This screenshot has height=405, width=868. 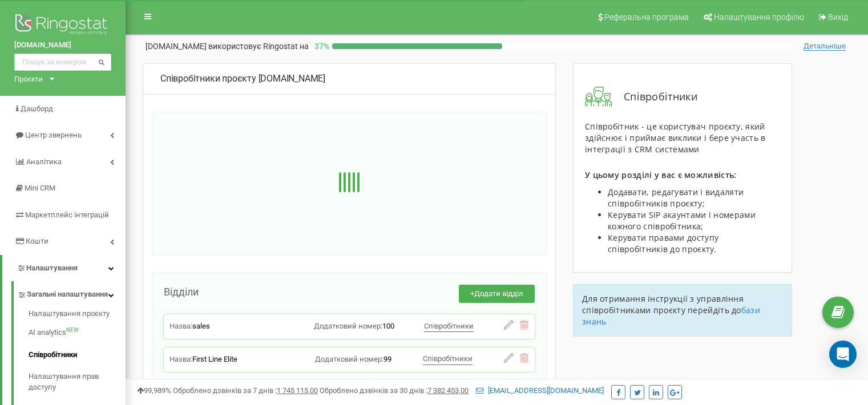 I want to click on button: +Додати відділ, so click(x=497, y=294).